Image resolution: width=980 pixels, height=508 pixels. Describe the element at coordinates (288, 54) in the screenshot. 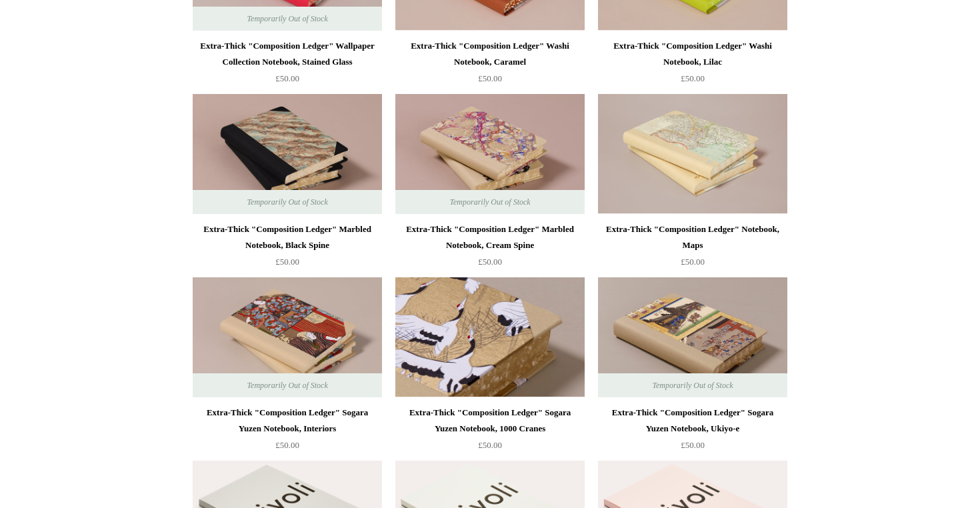

I see `div: Extra-Thick "Composition Ledger" Wallpaper Collection Notebook, Stained Glass` at that location.